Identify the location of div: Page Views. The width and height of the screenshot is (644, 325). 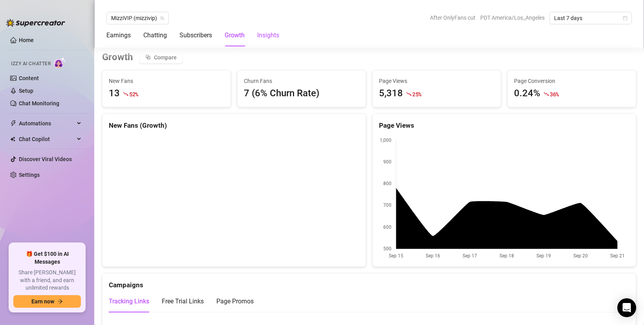
(504, 126).